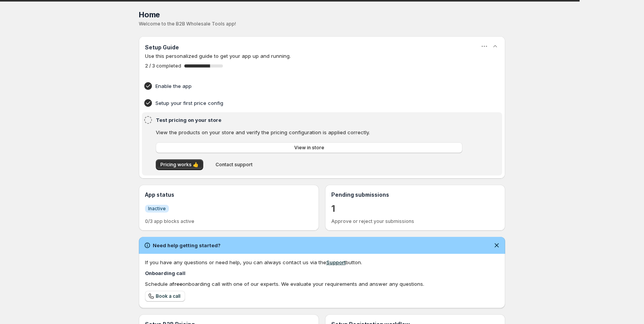 The height and width of the screenshot is (324, 644). Describe the element at coordinates (163, 66) in the screenshot. I see `span: 2 / 3 completed` at that location.